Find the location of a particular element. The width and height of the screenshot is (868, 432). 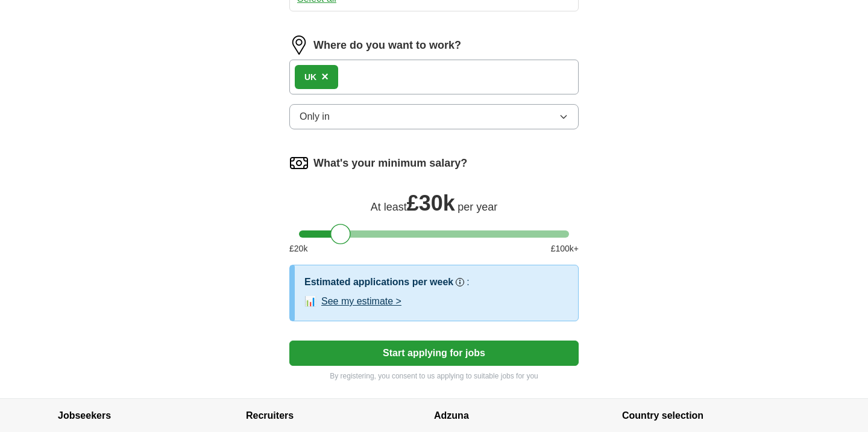

h3: Estimated applications per week is located at coordinates (379, 282).